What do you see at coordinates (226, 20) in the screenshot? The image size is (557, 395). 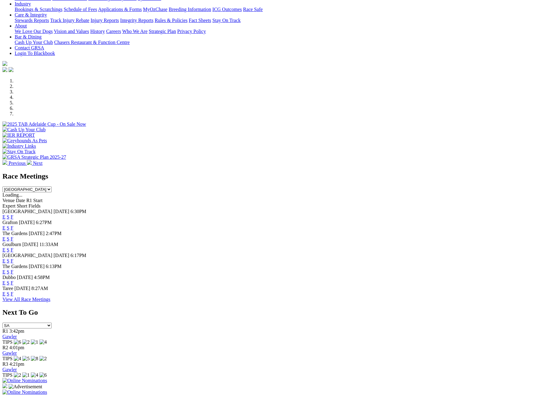 I see `a: Stay On Track` at bounding box center [226, 20].